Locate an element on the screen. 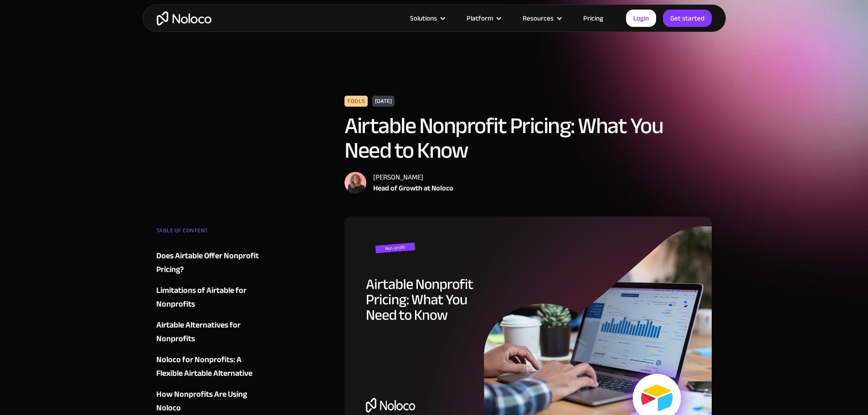  div: How Nonprofits Are Using Noloco is located at coordinates (211, 401).